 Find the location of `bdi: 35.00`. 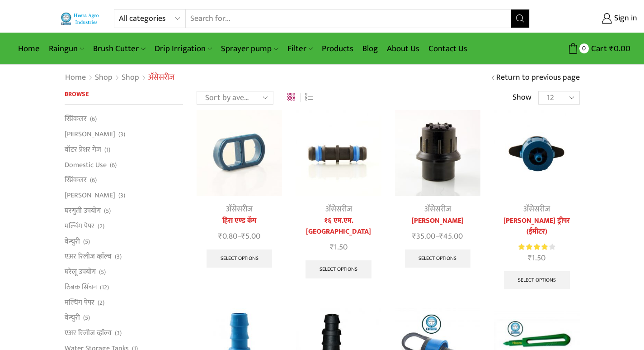

bdi: 35.00 is located at coordinates (424, 236).